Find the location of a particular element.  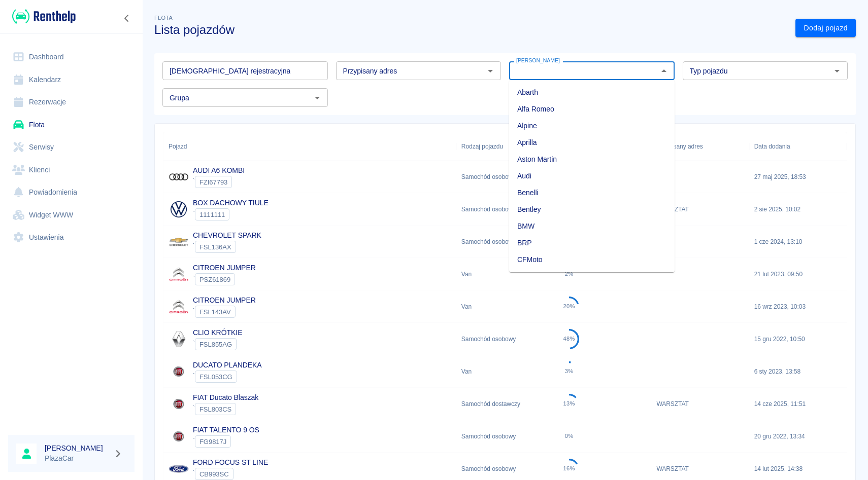

span: CB993SC is located at coordinates (214, 474).